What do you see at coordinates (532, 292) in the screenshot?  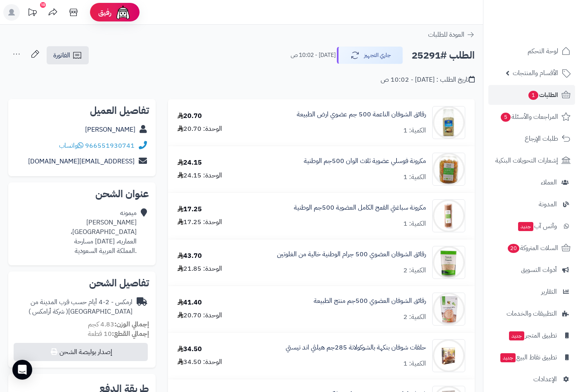 I see `a: التقارير` at bounding box center [532, 292].